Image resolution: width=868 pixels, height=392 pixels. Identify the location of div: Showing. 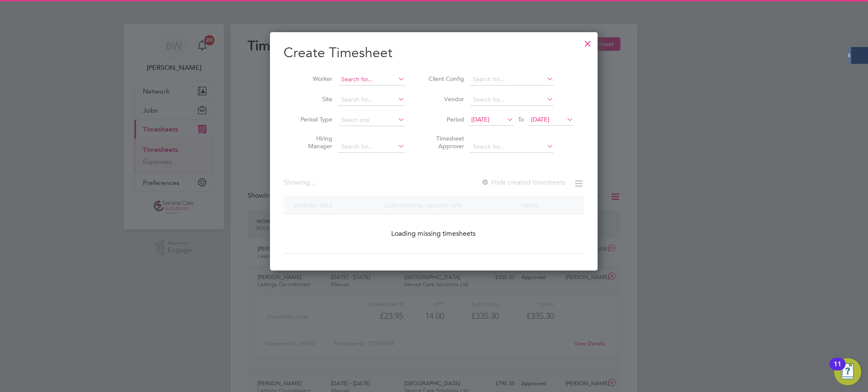
(300, 183).